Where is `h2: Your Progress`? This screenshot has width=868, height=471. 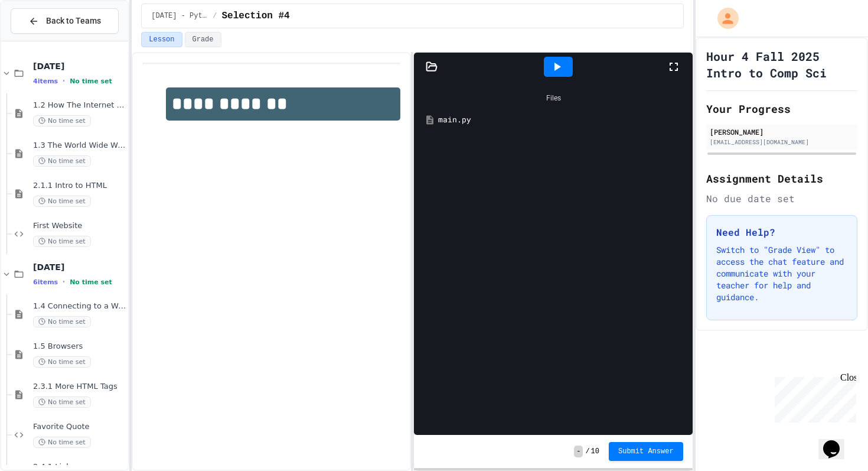 h2: Your Progress is located at coordinates (782, 109).